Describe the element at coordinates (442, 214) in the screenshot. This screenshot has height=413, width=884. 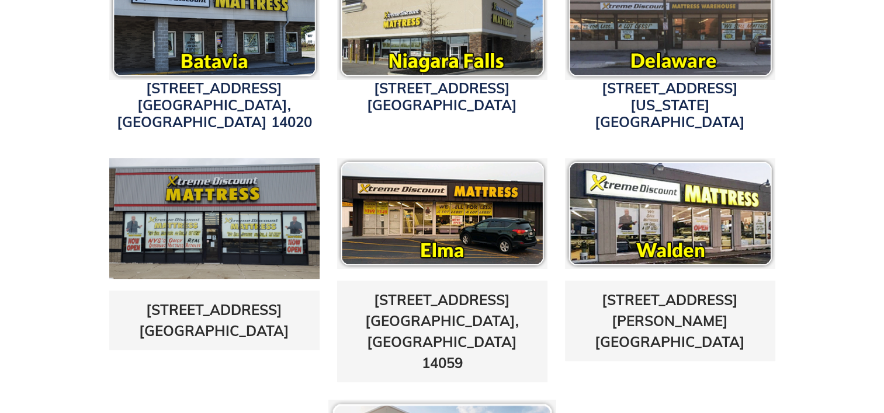
I see `img: pf-8166afa1--elmaicon.png` at that location.